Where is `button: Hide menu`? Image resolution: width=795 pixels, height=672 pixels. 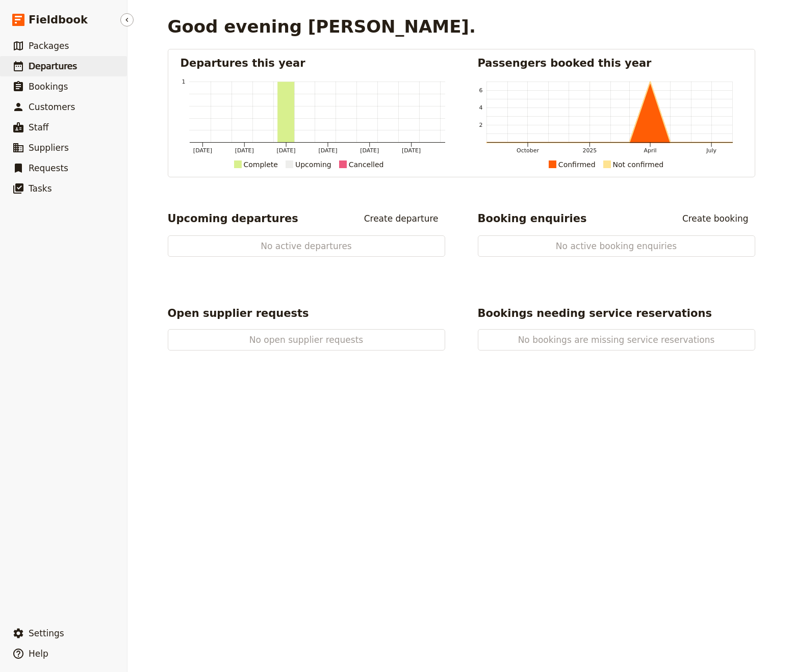 button: Hide menu is located at coordinates (127, 20).